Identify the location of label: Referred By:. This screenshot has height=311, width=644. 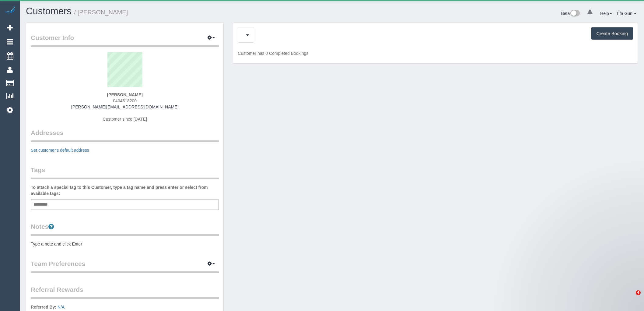
(44, 307).